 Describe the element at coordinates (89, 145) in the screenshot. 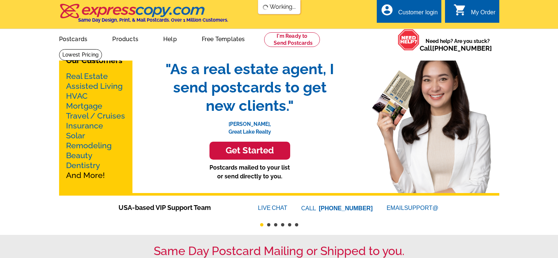

I see `a: Remodeling` at that location.